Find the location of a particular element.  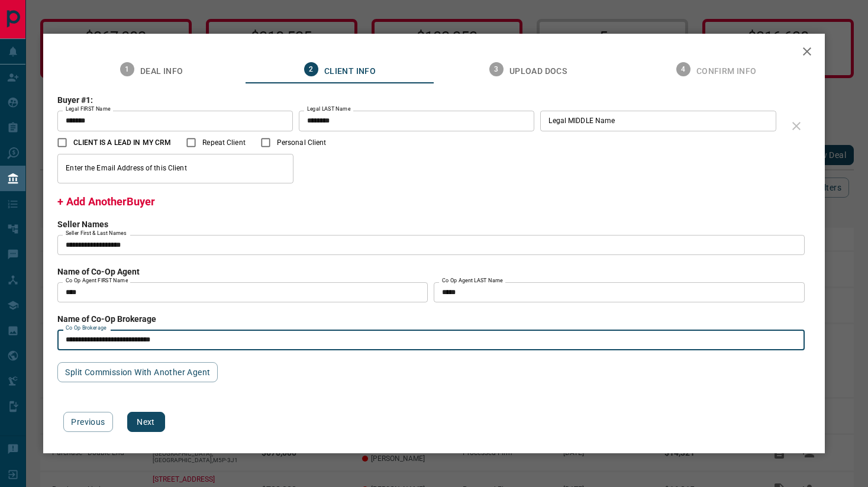

button: Previous is located at coordinates (88, 421).